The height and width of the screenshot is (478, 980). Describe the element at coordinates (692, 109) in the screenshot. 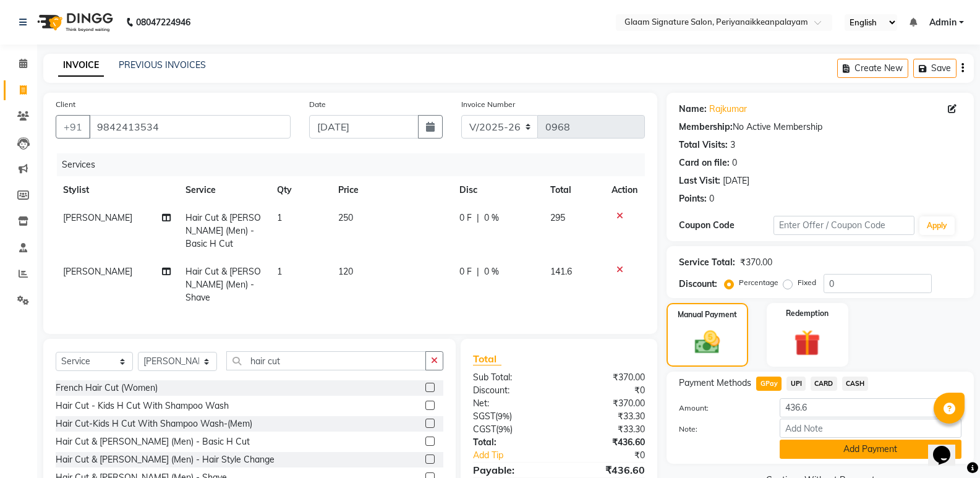

I see `div: Name:` at that location.